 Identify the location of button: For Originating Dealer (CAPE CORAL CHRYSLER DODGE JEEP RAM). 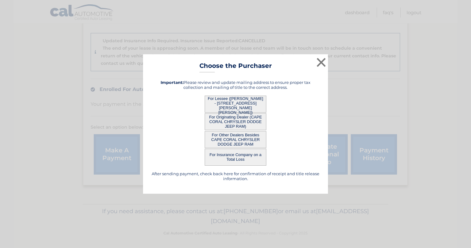
(236, 122).